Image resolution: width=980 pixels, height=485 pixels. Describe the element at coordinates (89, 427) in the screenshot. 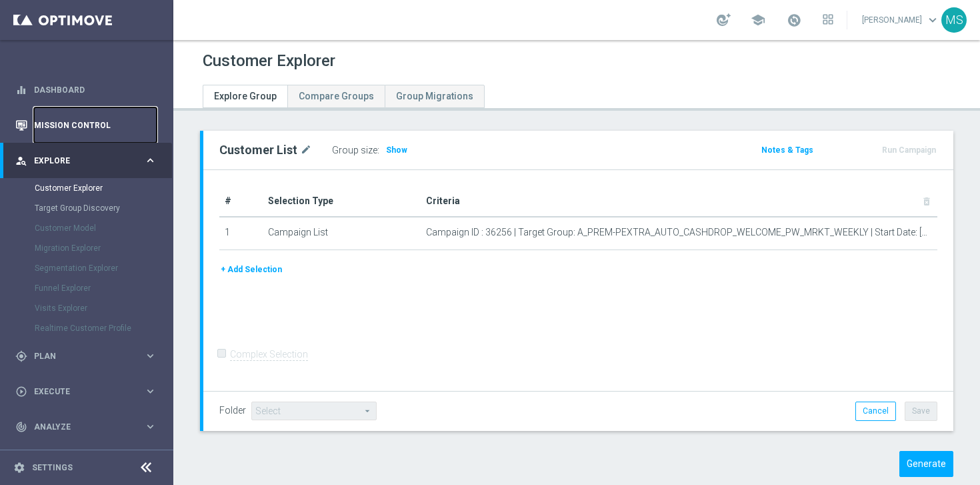

I see `span: Analyze` at that location.